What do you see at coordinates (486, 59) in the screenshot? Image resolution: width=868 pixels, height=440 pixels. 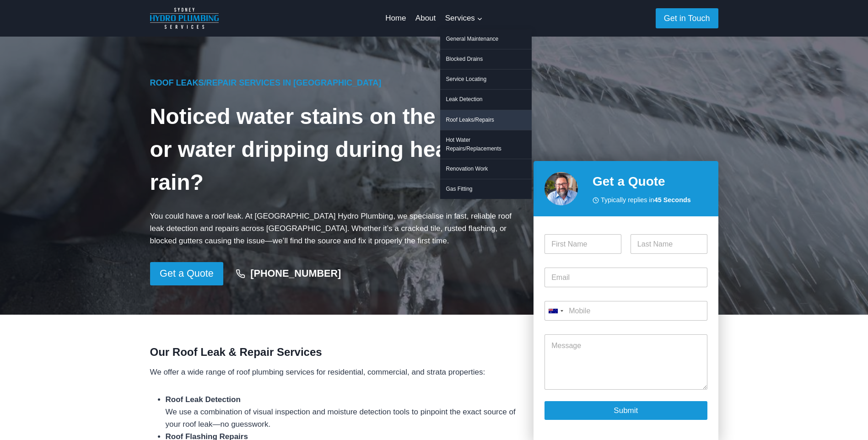 I see `a: Blocked Drains` at bounding box center [486, 59].